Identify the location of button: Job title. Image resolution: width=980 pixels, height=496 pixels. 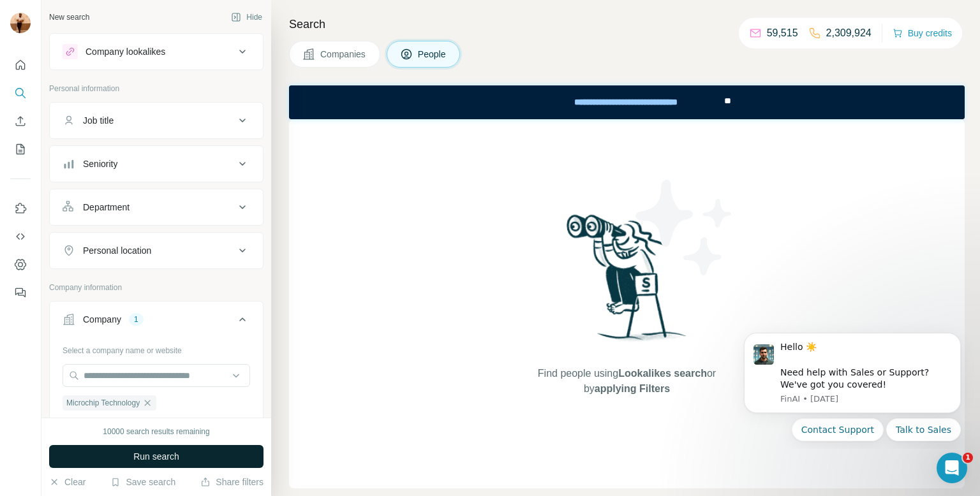
(156, 120).